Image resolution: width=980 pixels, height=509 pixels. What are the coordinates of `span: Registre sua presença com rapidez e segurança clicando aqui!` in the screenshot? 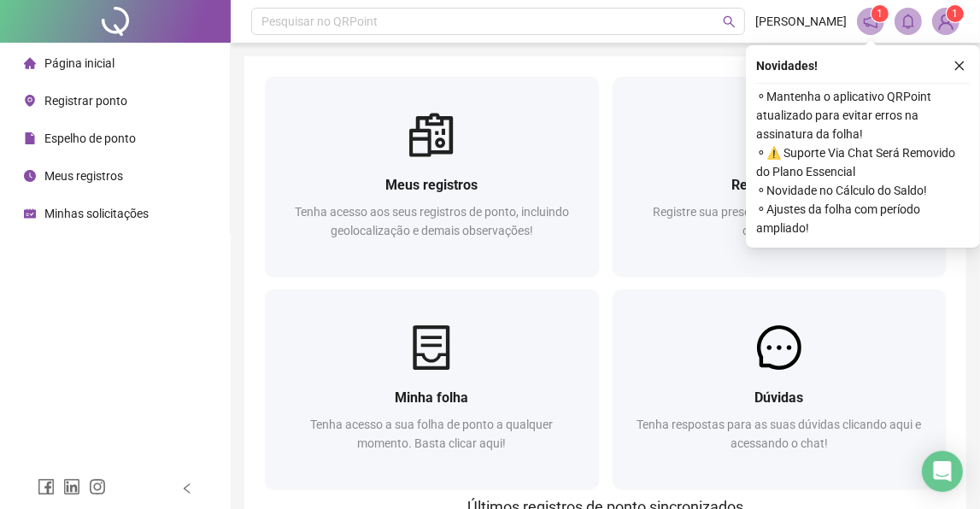 It's located at (779, 221).